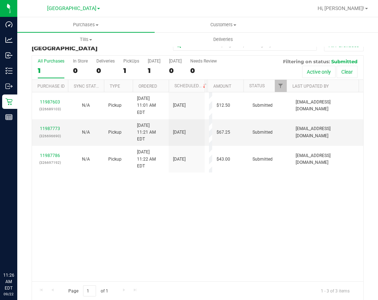 The width and height of the screenshot is (378, 300). Describe the element at coordinates (115, 86) in the screenshot. I see `a: Type` at that location.